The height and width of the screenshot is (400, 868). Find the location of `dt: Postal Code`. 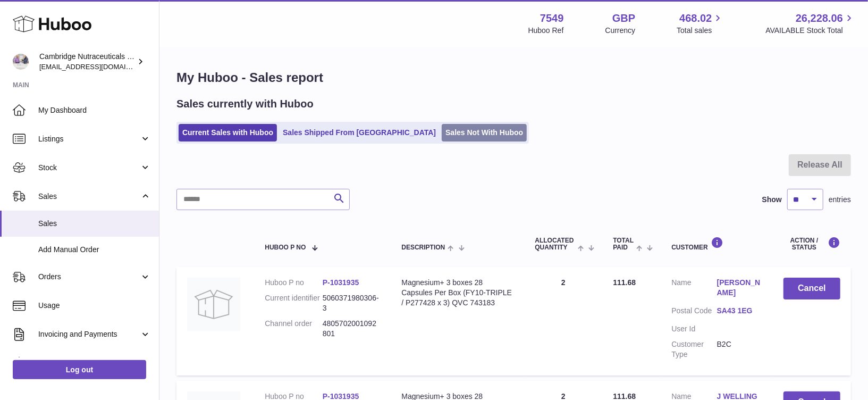

dt: Postal Code is located at coordinates (694, 312).